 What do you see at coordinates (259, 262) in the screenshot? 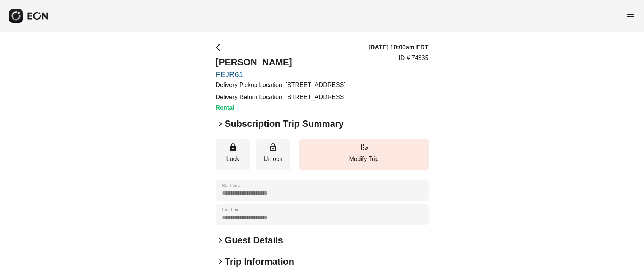
I see `h2: Trip Information` at bounding box center [259, 262].